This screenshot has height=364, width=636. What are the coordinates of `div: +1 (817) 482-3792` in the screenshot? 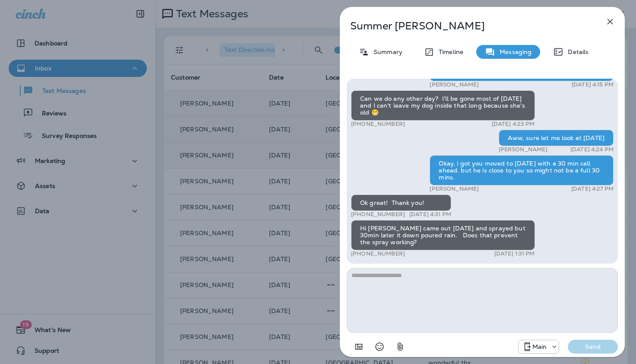 It's located at (539, 346).